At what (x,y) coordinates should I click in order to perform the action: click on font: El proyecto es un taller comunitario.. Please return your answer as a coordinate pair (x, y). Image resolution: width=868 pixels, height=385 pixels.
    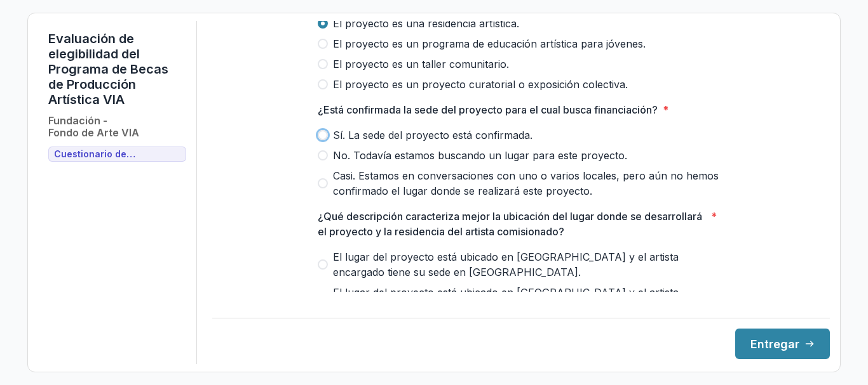
    Looking at the image, I should click on (421, 64).